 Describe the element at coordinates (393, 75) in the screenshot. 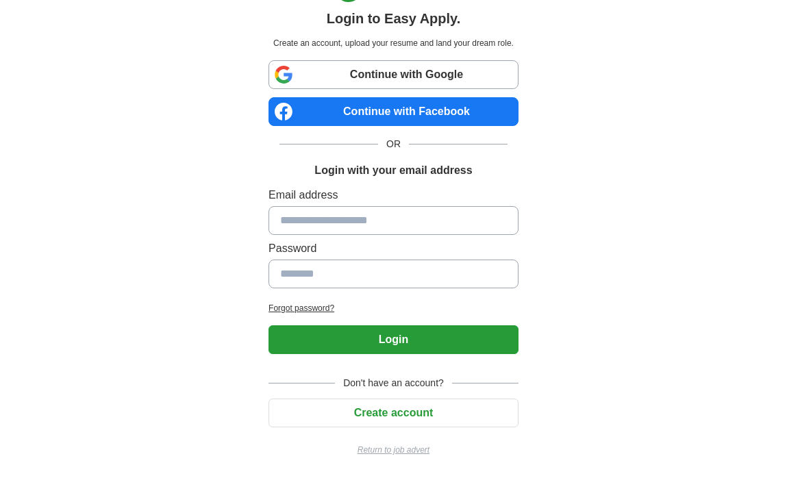

I see `a: Continue with Google` at that location.